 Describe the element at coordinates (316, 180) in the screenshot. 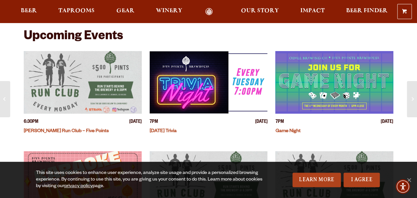

I see `a: Learn More` at that location.